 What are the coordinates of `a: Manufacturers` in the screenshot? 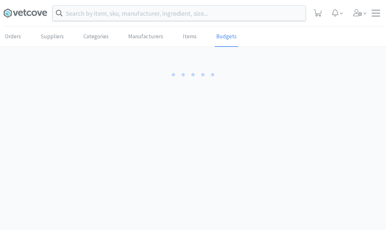 It's located at (146, 37).